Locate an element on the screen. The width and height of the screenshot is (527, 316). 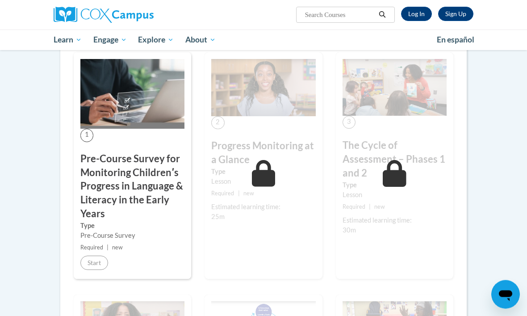
a: Explore is located at coordinates (156, 40).